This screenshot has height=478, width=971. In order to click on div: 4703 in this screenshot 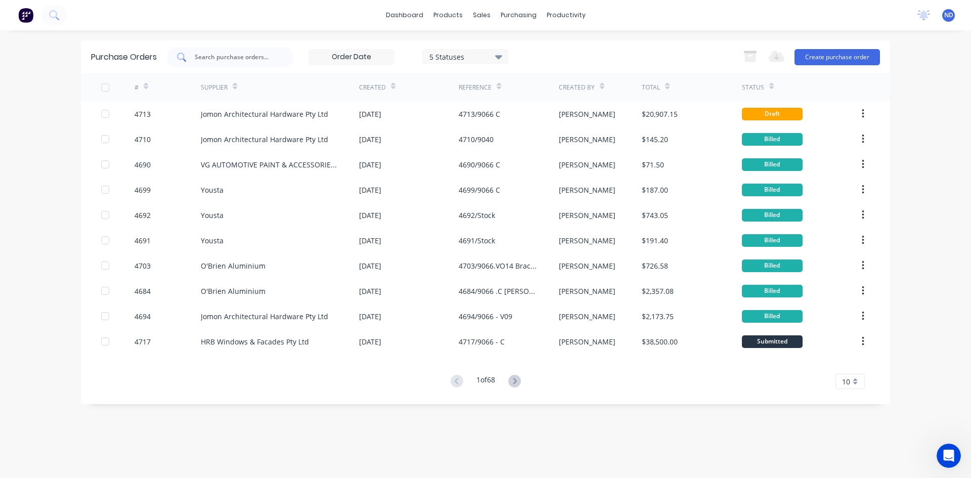, I will do `click(143, 265)`.